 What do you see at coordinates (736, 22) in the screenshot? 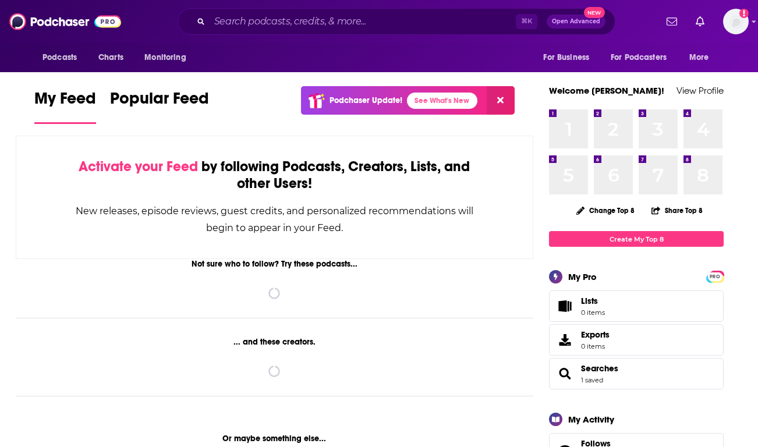
I see `img: User Profile` at bounding box center [736, 22].